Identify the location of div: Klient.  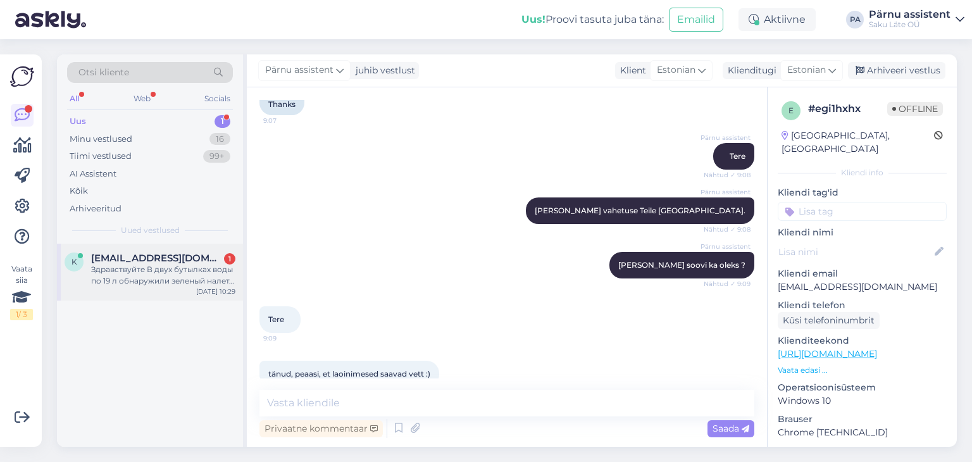
(630, 70).